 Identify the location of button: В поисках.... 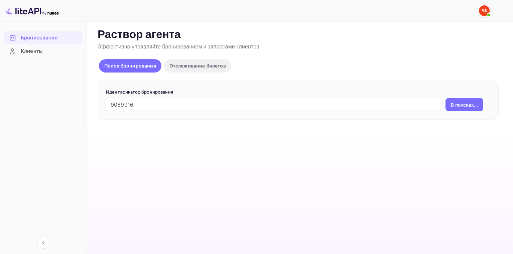
(464, 105).